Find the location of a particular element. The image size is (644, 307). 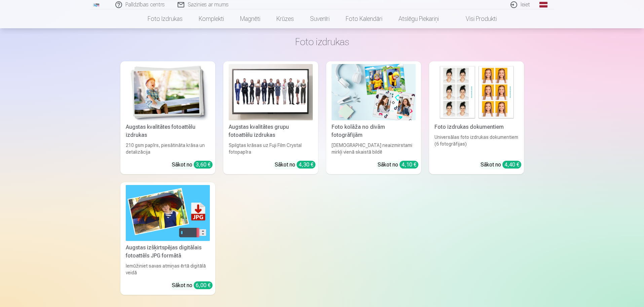

div: 4,10 € is located at coordinates (409, 165).